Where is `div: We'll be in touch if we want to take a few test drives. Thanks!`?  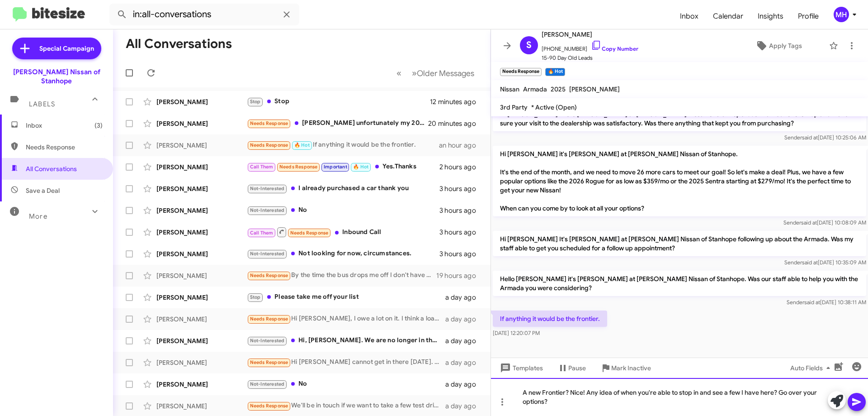
div: We'll be in touch if we want to take a few test drives. Thanks! is located at coordinates (346, 406).